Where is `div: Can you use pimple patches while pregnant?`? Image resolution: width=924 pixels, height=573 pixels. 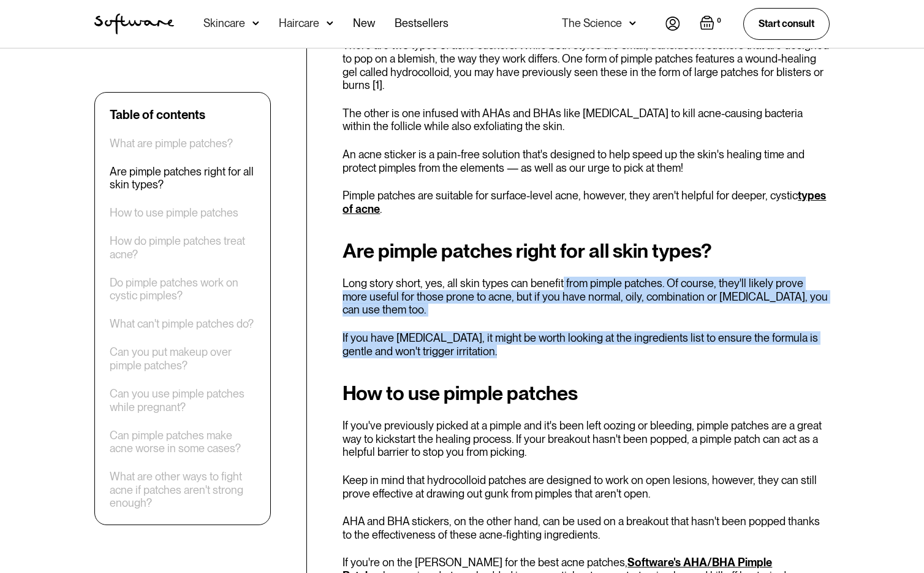 div: Can you use pimple patches while pregnant? is located at coordinates (182, 400).